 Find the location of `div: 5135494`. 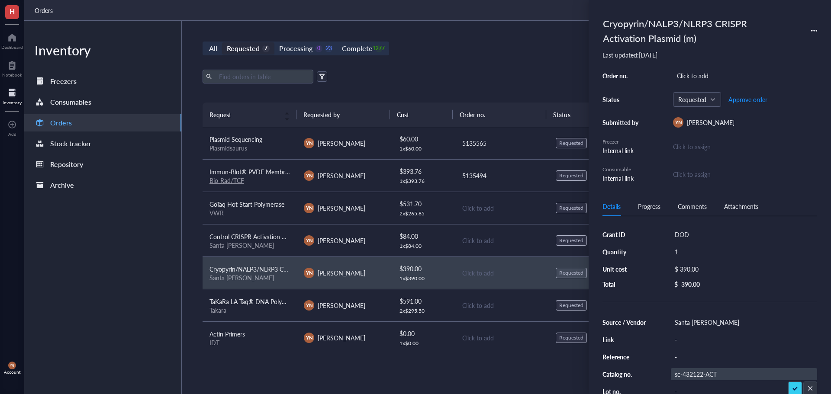

div: 5135494 is located at coordinates (502, 176).